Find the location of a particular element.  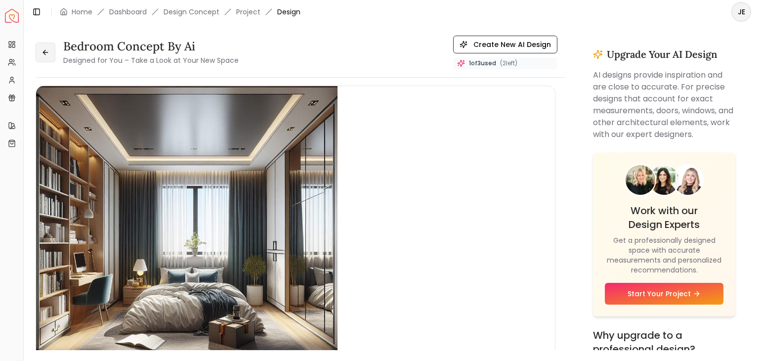

h4: Work with our Design Experts is located at coordinates (664, 217).